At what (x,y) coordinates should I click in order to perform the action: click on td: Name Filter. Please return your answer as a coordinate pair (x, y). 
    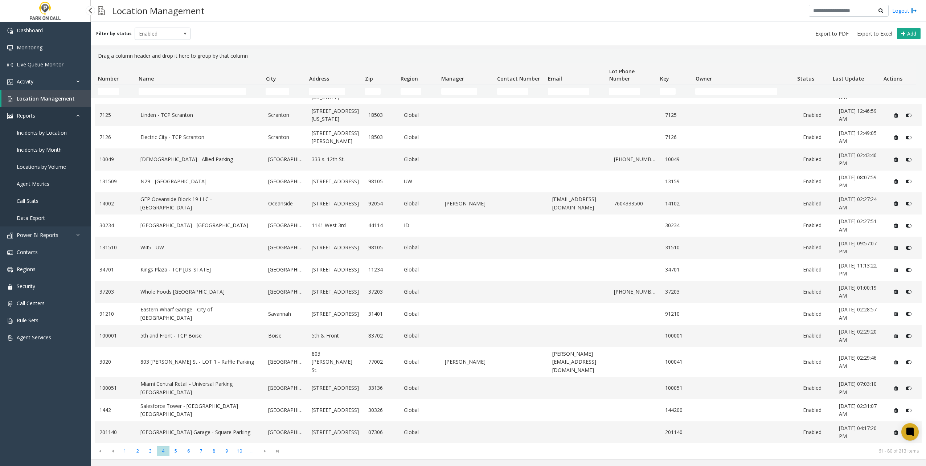
    Looking at the image, I should click on (199, 91).